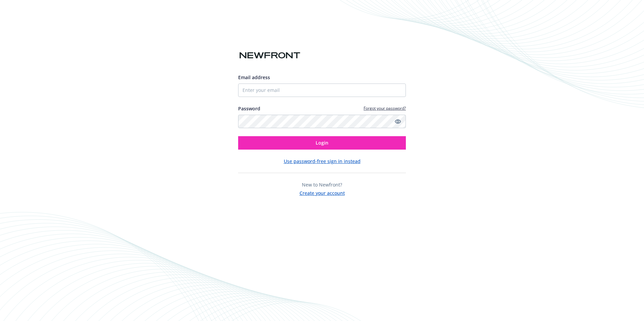 The height and width of the screenshot is (321, 644). What do you see at coordinates (398, 121) in the screenshot?
I see `a: Show password` at bounding box center [398, 121].